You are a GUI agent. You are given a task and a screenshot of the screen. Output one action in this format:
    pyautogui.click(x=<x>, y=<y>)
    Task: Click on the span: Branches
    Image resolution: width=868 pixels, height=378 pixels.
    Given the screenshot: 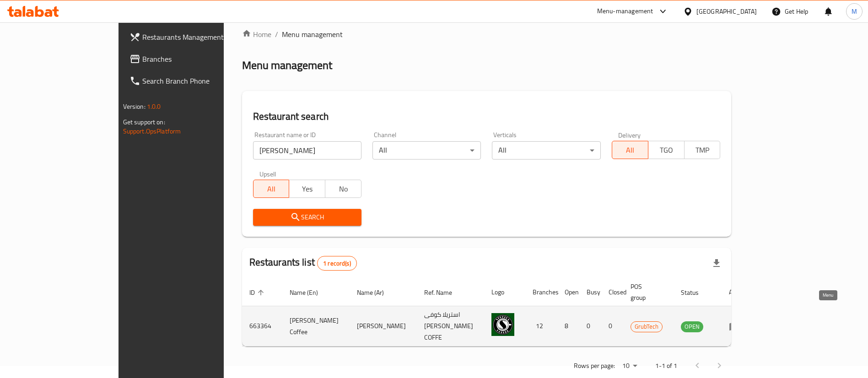 What is the action you would take?
    pyautogui.click(x=199, y=59)
    